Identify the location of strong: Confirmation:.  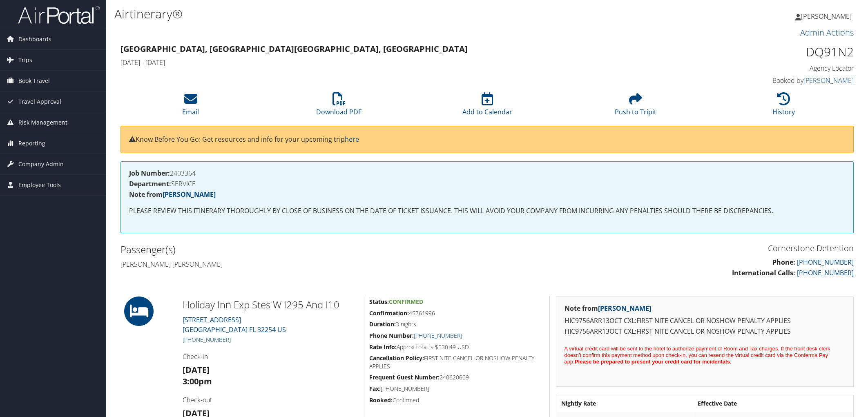
(389, 313).